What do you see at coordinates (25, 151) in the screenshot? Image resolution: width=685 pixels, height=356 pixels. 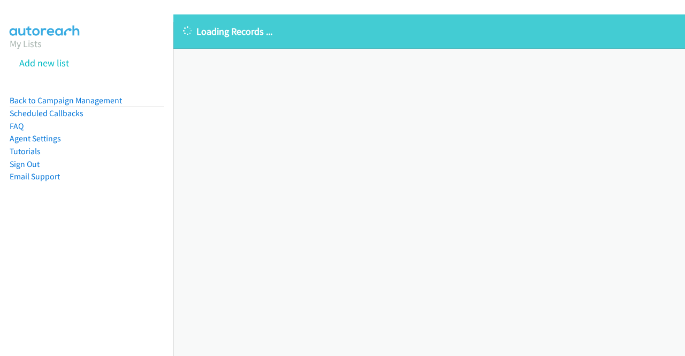 I see `a: Tutorials` at bounding box center [25, 151].